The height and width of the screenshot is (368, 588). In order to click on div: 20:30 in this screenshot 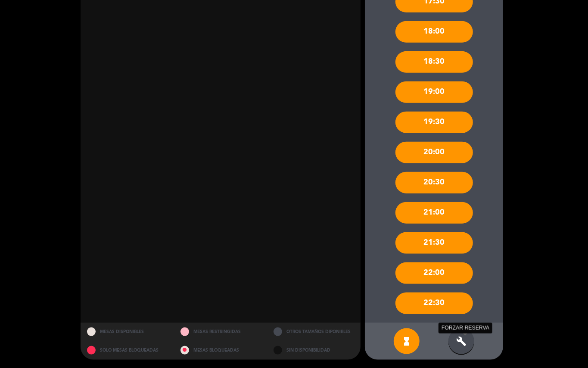, I will do `click(434, 183)`.